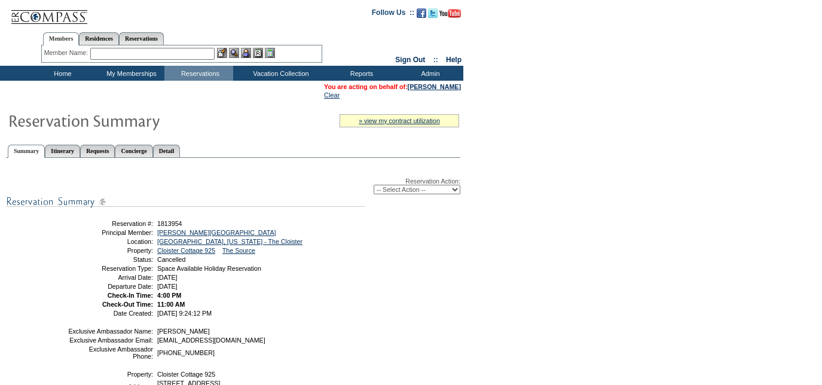 This screenshot has height=385, width=822. What do you see at coordinates (222, 53) in the screenshot?
I see `img: b_edit.gif` at bounding box center [222, 53].